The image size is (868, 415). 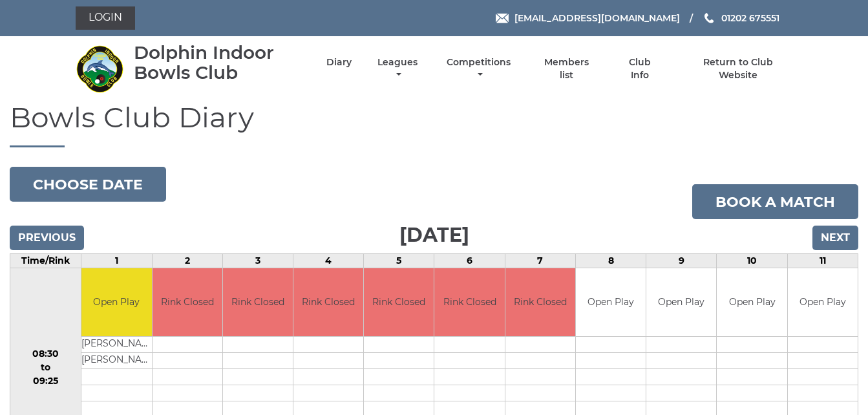 I want to click on button: Choose date, so click(x=88, y=184).